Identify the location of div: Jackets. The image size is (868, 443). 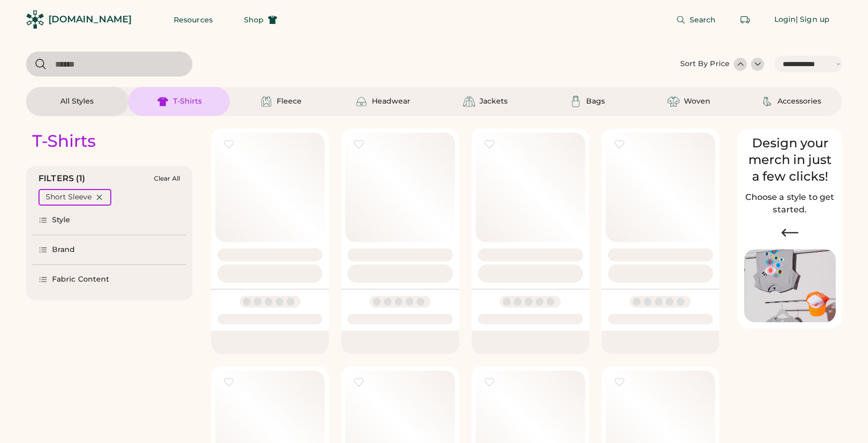
(493, 102).